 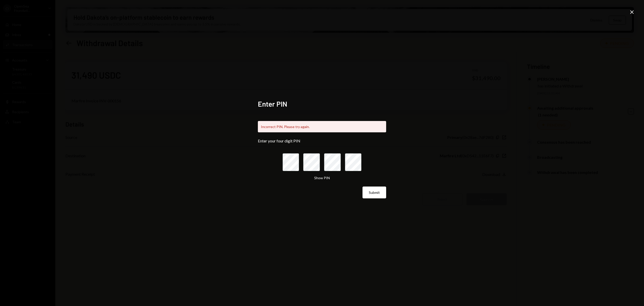 I want to click on input: pin code 2 of 4, so click(x=311, y=162).